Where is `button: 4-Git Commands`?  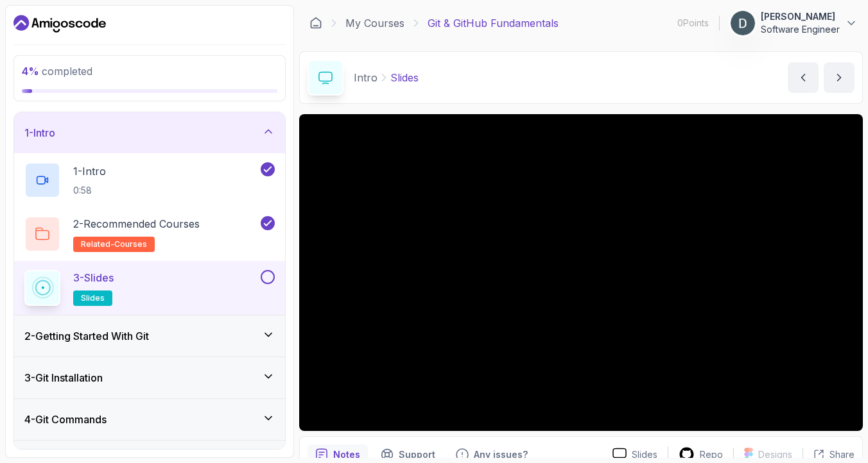
button: 4-Git Commands is located at coordinates (149, 419).